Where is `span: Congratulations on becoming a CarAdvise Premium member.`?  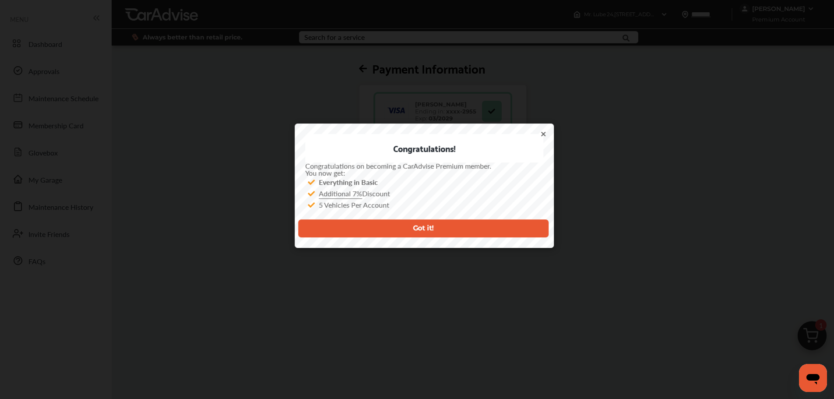 span: Congratulations on becoming a CarAdvise Premium member. is located at coordinates (398, 165).